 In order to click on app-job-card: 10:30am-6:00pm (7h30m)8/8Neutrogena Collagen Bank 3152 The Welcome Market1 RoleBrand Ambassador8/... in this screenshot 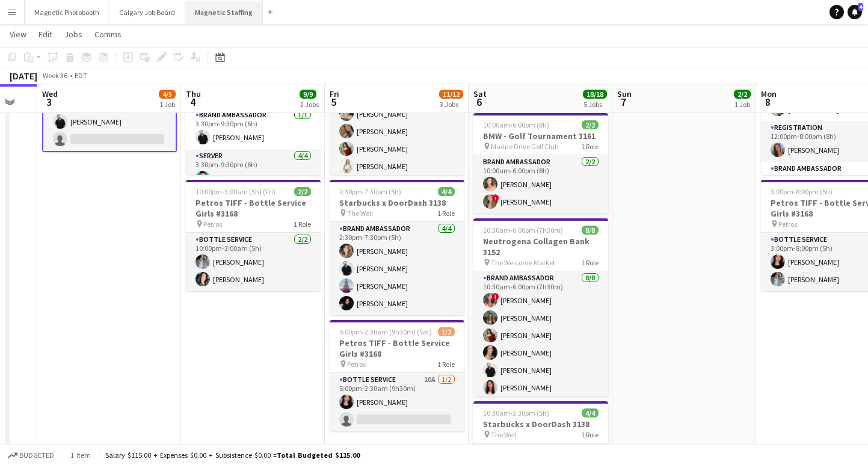, I will do `click(540, 307)`.